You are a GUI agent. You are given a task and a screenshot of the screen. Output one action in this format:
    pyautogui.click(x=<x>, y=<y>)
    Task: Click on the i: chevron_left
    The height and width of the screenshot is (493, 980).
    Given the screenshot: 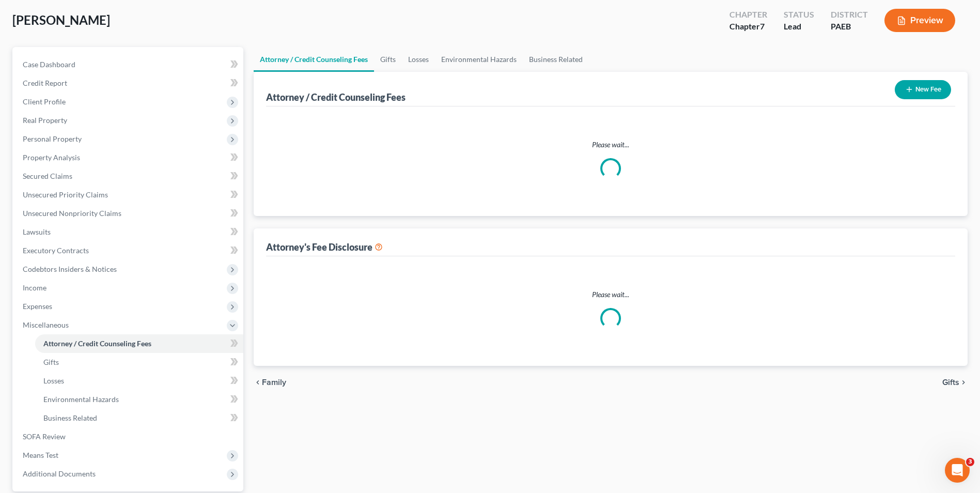 What is the action you would take?
    pyautogui.click(x=258, y=382)
    